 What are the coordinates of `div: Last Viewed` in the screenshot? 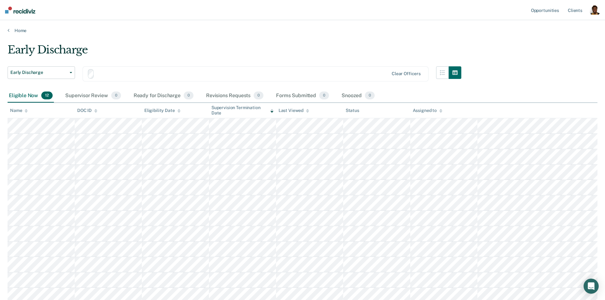 It's located at (293, 111).